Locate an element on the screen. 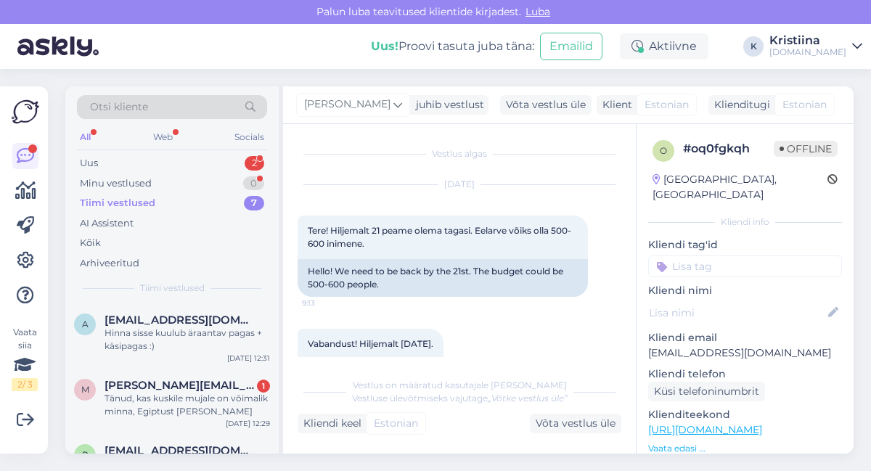 The height and width of the screenshot is (471, 871). p: Kliendi telefon is located at coordinates (745, 374).